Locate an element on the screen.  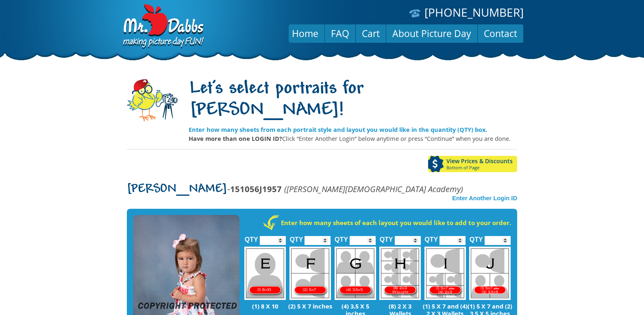
img: I is located at coordinates (445, 273).